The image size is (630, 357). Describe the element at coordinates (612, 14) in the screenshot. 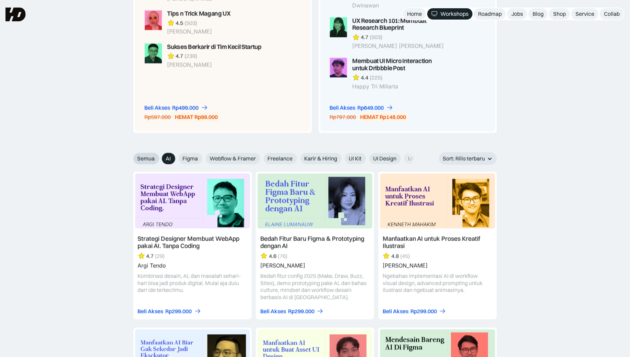

I see `a: Collab` at that location.